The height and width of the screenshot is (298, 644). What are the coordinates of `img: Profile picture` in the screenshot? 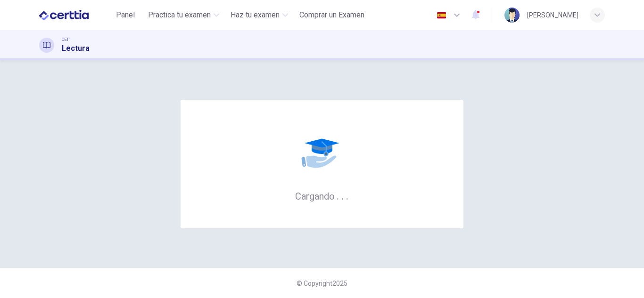 It's located at (512, 15).